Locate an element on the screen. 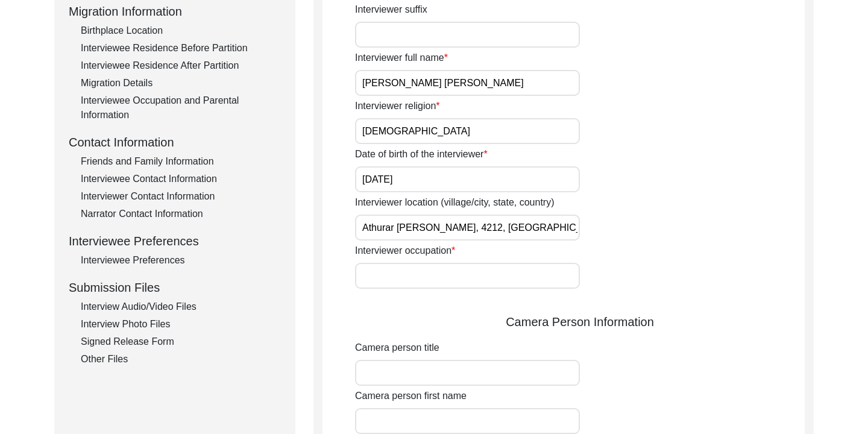  div: Contact Information is located at coordinates (175, 142).